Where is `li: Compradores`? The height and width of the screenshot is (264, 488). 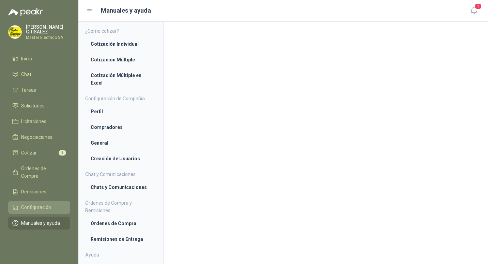
li: Compradores is located at coordinates (121, 127).